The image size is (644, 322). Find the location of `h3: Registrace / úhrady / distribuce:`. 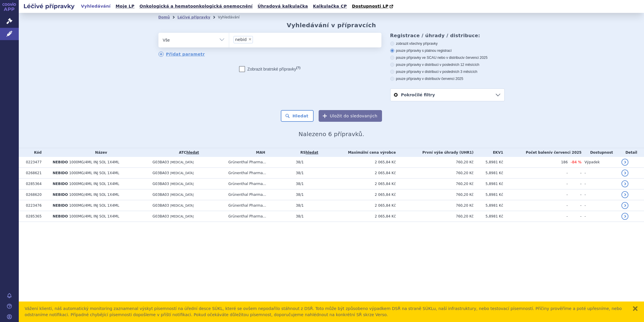

h3: Registrace / úhrady / distribuce: is located at coordinates (447, 35).